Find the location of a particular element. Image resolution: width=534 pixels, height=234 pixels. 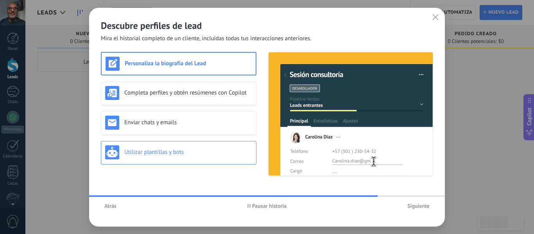

h3: Enviar chats y emails is located at coordinates (188, 122).